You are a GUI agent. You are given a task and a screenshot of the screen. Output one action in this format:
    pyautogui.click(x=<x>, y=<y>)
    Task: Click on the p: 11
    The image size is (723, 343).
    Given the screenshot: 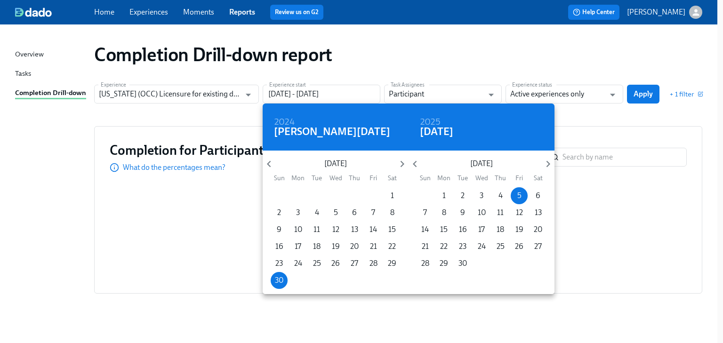 What is the action you would take?
    pyautogui.click(x=501, y=213)
    